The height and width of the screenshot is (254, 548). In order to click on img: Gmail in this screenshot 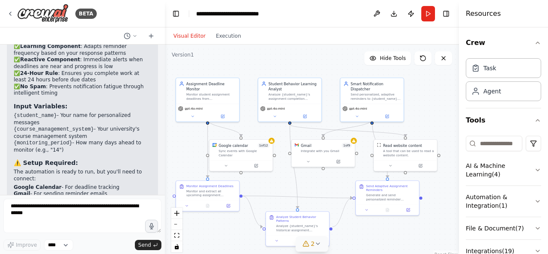, I will do `click(297, 145)`.